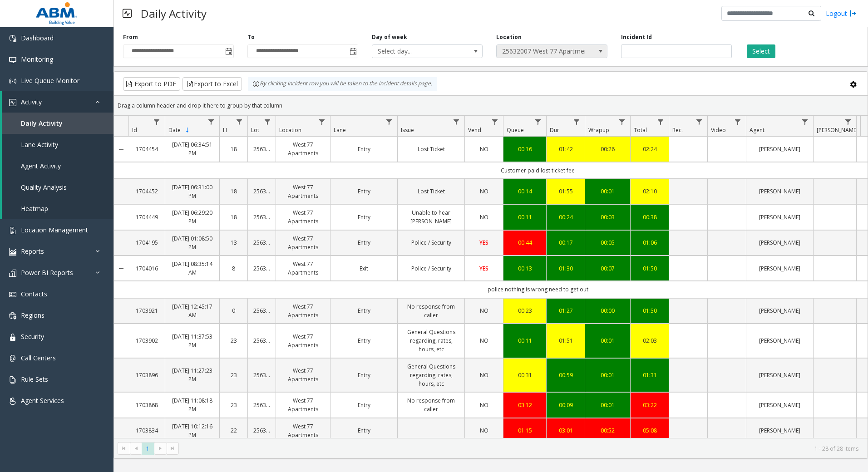  Describe the element at coordinates (650, 341) in the screenshot. I see `div: 02:03` at that location.